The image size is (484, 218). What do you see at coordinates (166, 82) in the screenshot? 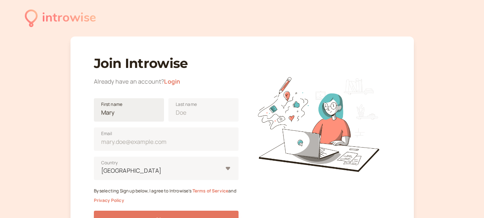
I see `div: Already have an account?` at bounding box center [166, 82].